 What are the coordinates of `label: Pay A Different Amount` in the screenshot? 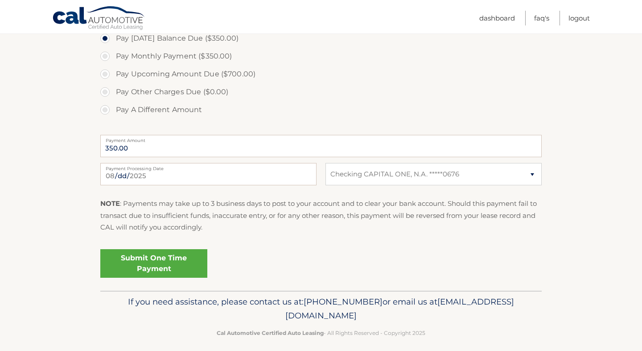 It's located at (321, 110).